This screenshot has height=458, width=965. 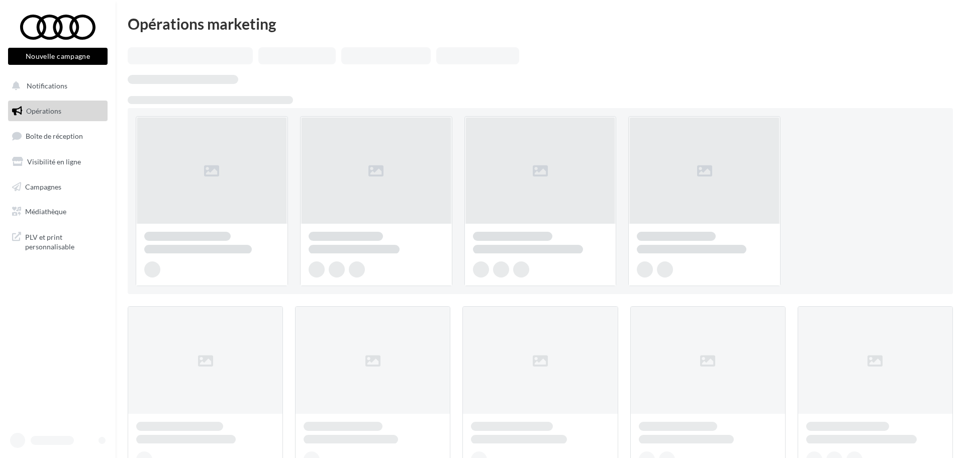 What do you see at coordinates (46, 211) in the screenshot?
I see `span: Médiathèque` at bounding box center [46, 211].